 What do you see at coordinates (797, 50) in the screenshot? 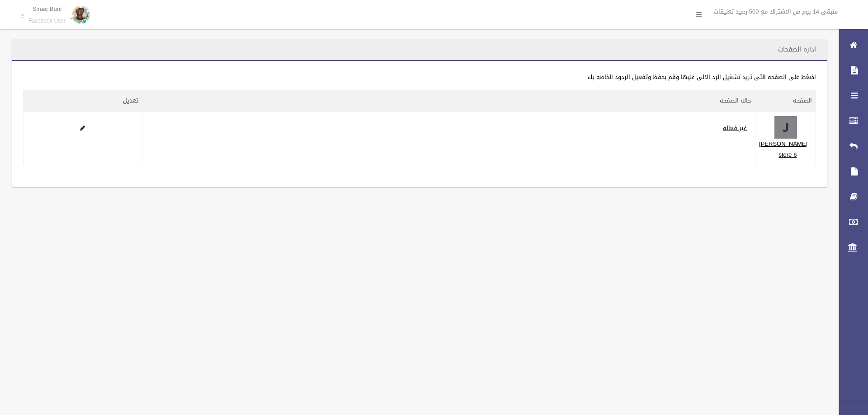
I see `header: اداره الصفحات` at bounding box center [797, 50].